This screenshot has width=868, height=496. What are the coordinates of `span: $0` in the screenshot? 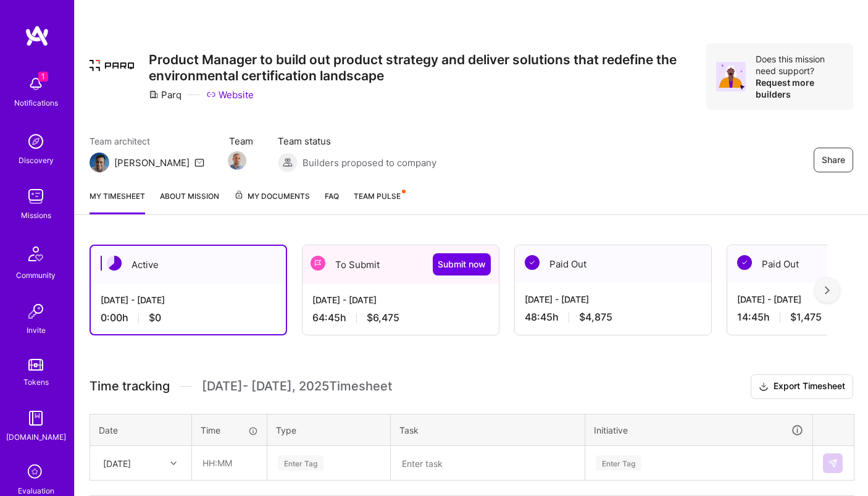 It's located at (155, 318).